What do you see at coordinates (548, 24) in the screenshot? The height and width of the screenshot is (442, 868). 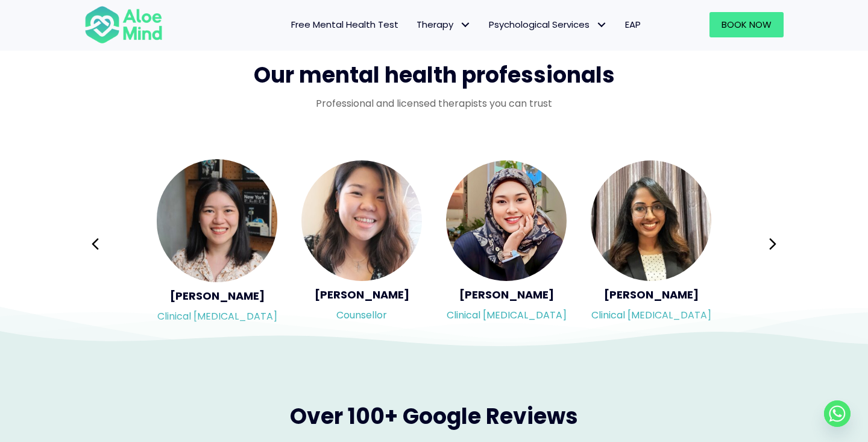 I see `span: Psychological Services` at bounding box center [548, 24].